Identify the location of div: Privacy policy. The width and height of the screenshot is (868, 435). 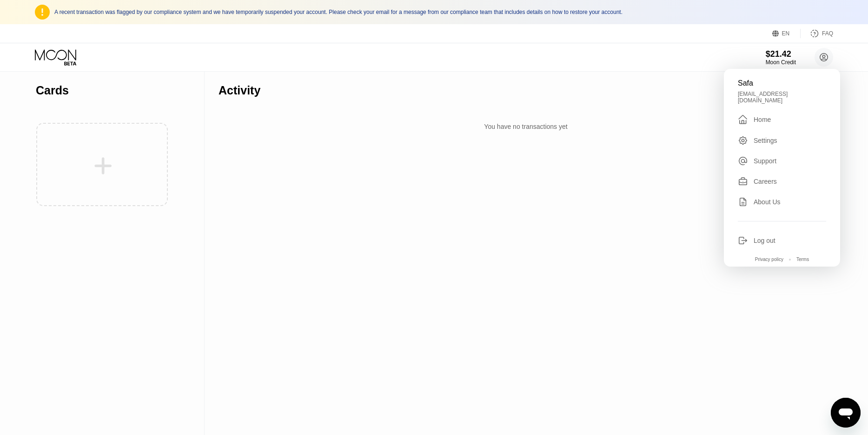
(769, 259).